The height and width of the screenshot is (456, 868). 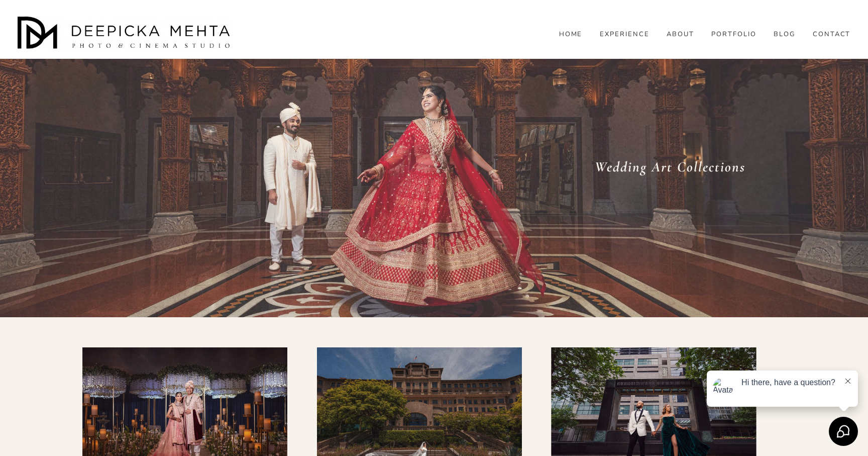 What do you see at coordinates (625, 35) in the screenshot?
I see `a: EXPERIENCE` at bounding box center [625, 35].